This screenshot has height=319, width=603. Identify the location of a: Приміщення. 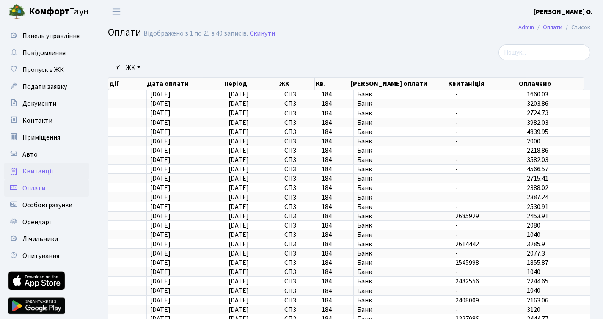
(47, 138).